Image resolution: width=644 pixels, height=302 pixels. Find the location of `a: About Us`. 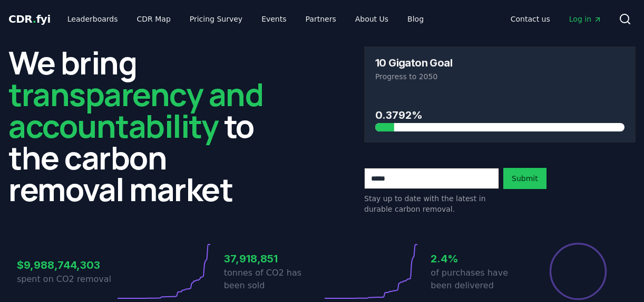

a: About Us is located at coordinates (371, 19).